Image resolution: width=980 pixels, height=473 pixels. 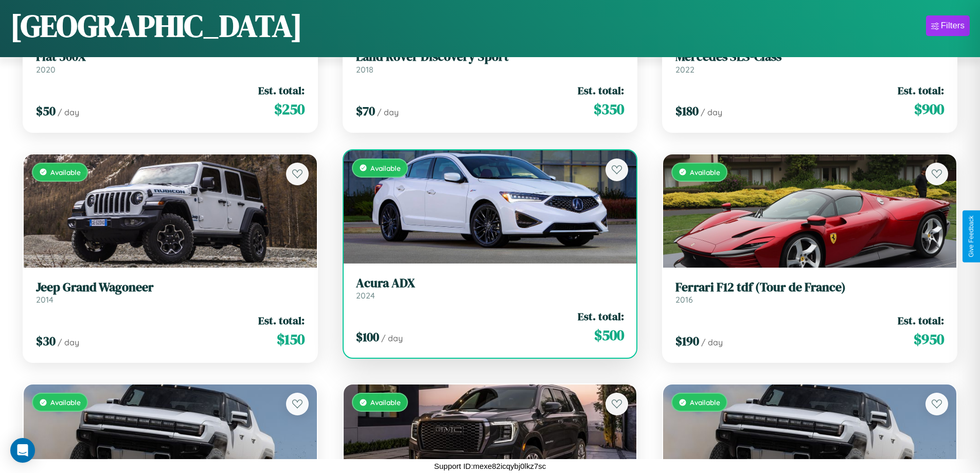 I want to click on h3: Mercedes SLS-Class, so click(x=809, y=57).